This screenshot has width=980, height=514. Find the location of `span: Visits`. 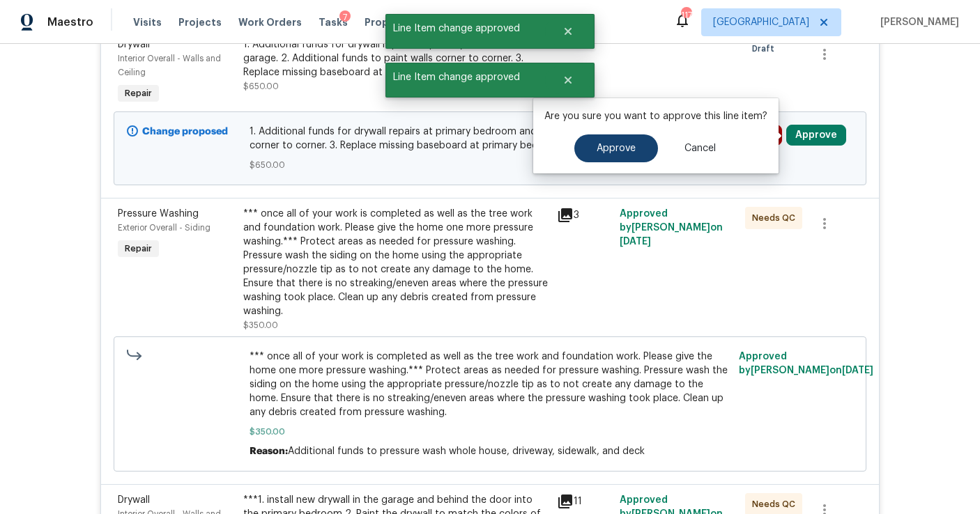

span: Visits is located at coordinates (147, 23).